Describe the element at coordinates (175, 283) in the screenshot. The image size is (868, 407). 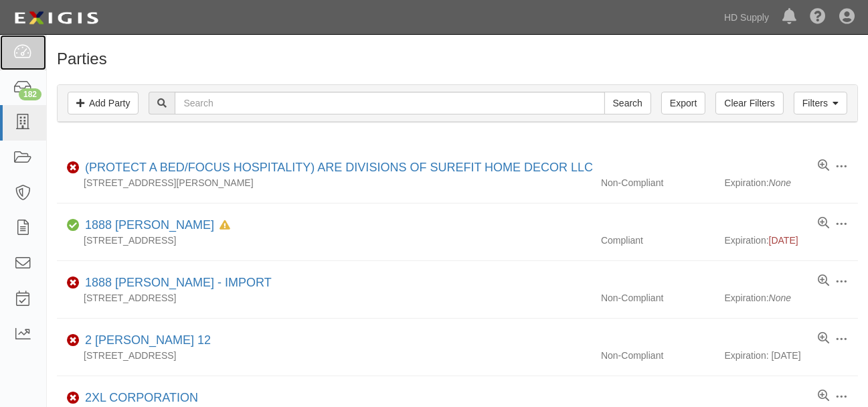
I see `div: 1888 MILLS - IMPORT` at that location.